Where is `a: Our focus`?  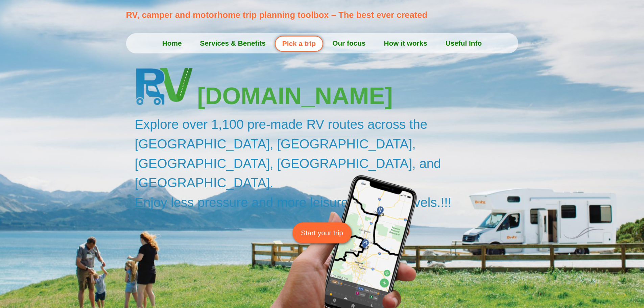 a: Our focus is located at coordinates (349, 43).